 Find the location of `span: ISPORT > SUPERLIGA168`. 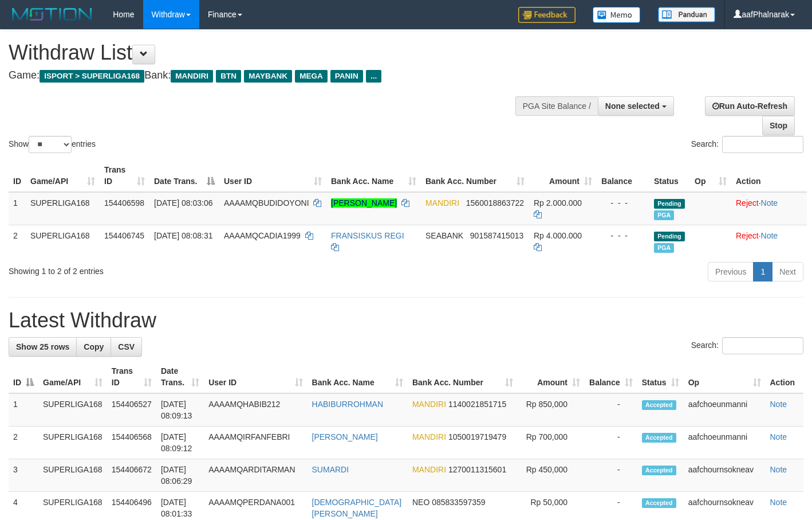

span: ISPORT > SUPERLIGA168 is located at coordinates (92, 76).